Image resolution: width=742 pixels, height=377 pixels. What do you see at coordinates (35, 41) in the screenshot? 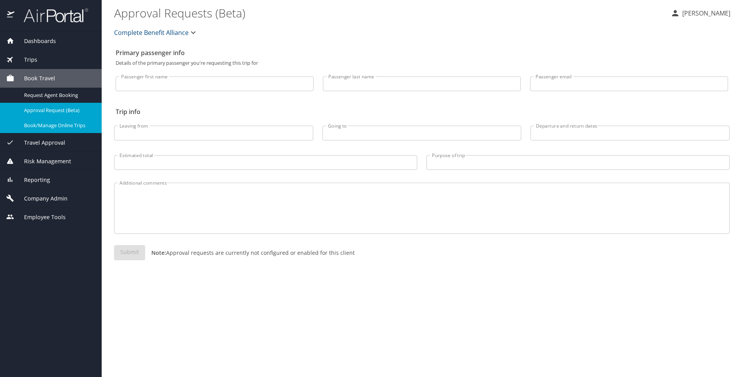
I see `span: Dashboards` at bounding box center [35, 41].